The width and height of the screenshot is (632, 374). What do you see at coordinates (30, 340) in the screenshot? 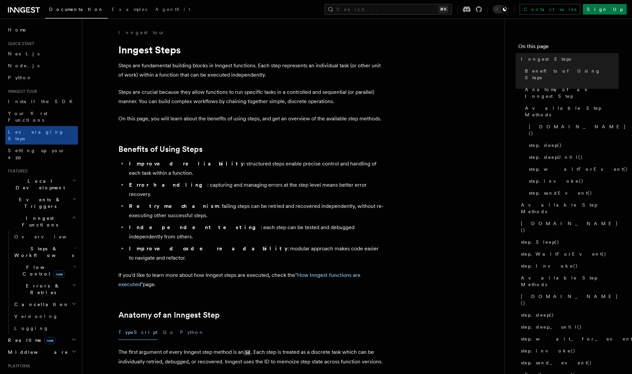
I see `span: Realtime` at bounding box center [30, 340].